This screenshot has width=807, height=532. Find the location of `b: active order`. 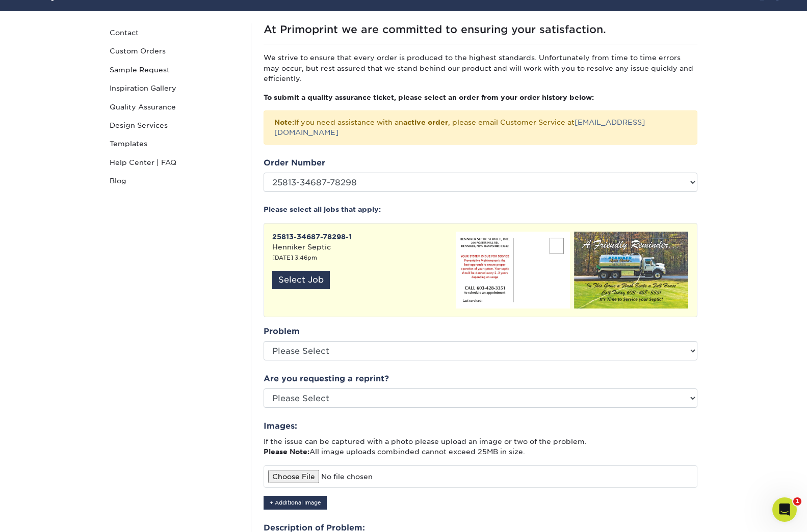

b: active order is located at coordinates (425, 122).